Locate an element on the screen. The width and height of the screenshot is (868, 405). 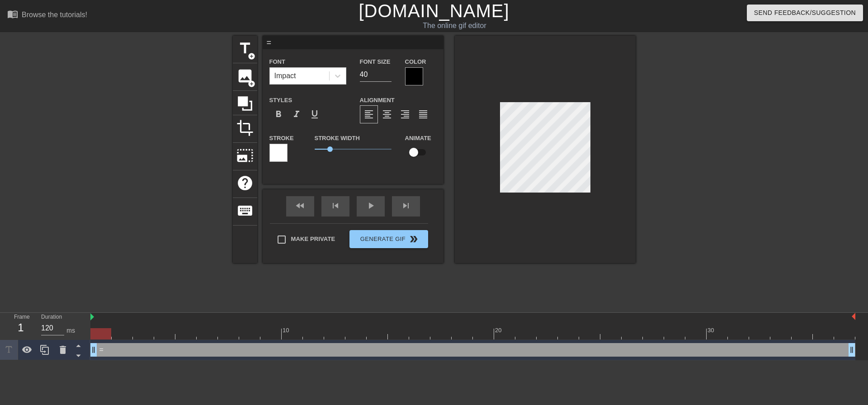
div: The online gif editor is located at coordinates (454, 26).